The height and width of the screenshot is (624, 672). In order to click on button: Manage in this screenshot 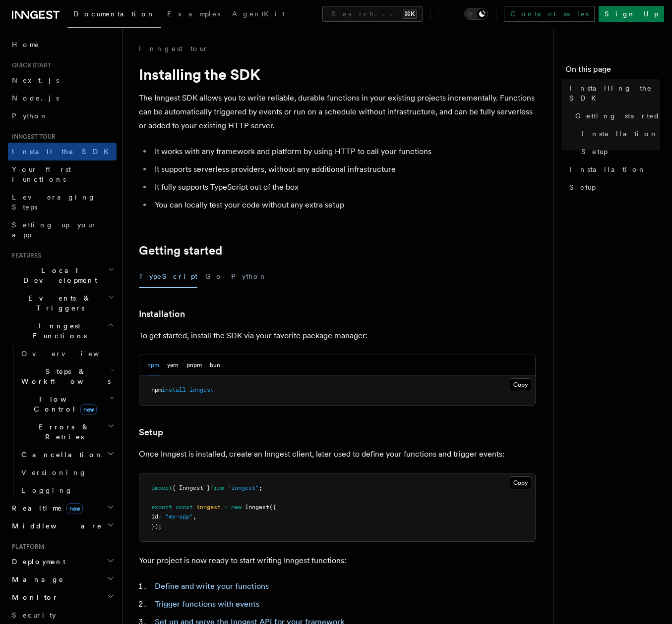, I will do `click(62, 580)`.